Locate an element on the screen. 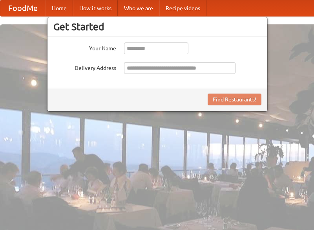  a: Home is located at coordinates (59, 8).